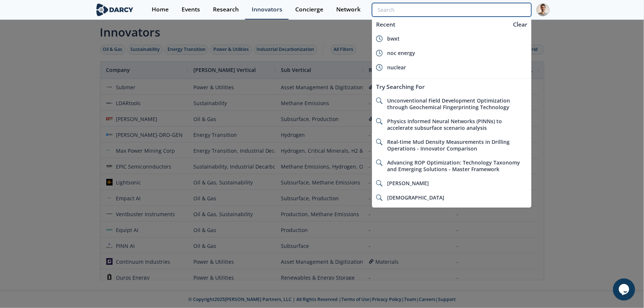  What do you see at coordinates (393, 38) in the screenshot?
I see `span: bwxt` at bounding box center [393, 38].